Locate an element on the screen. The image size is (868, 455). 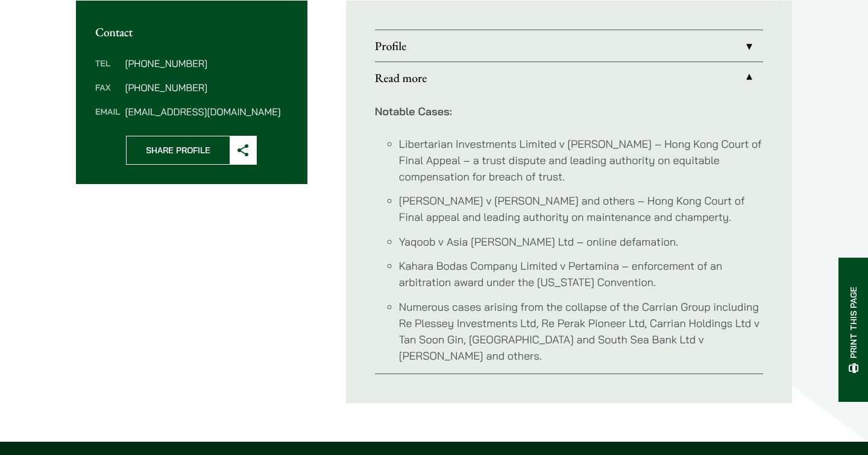
a: Profile is located at coordinates (570, 46).